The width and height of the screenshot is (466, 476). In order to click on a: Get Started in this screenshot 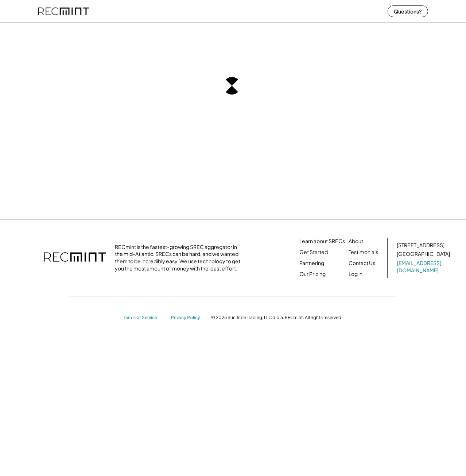, I will do `click(314, 252)`.